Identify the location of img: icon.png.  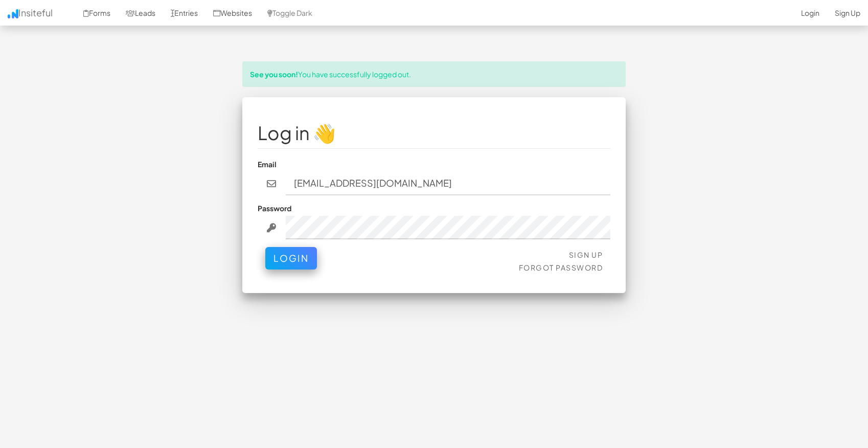
(13, 14).